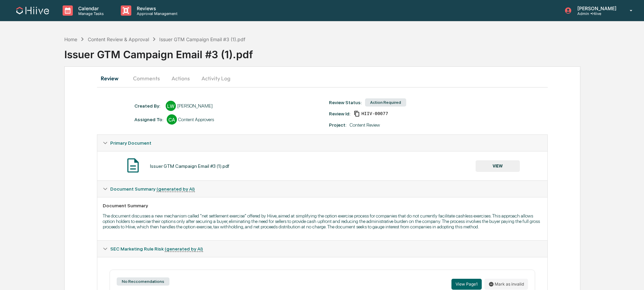 This screenshot has width=644, height=290. Describe the element at coordinates (172, 119) in the screenshot. I see `div: CA` at that location.